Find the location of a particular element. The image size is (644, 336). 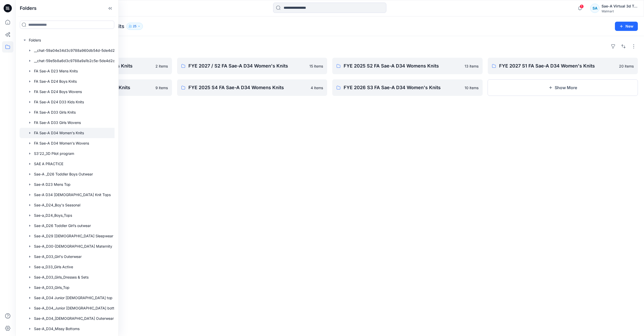

p: 10 items is located at coordinates (471, 87).